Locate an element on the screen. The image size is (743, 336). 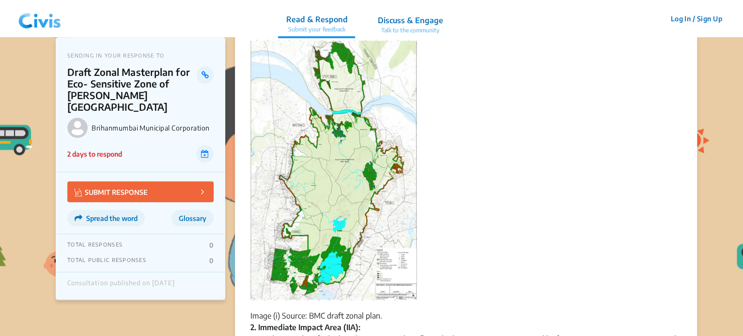
p: TOTAL PUBLIC RESPONSES is located at coordinates (106, 261).